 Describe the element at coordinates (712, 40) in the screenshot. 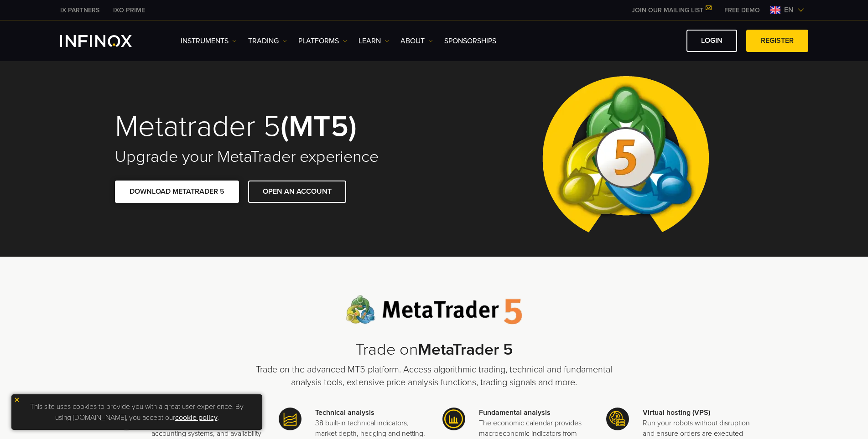

I see `a: LOGIN` at that location.